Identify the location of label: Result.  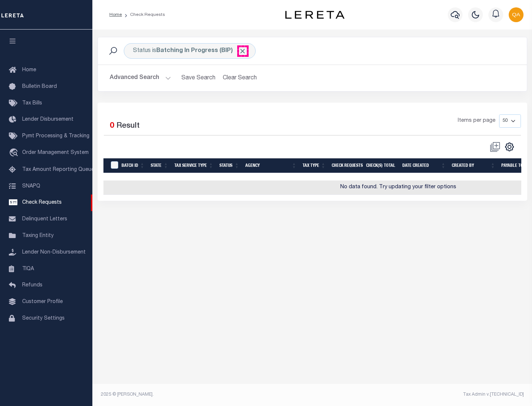
(128, 126).